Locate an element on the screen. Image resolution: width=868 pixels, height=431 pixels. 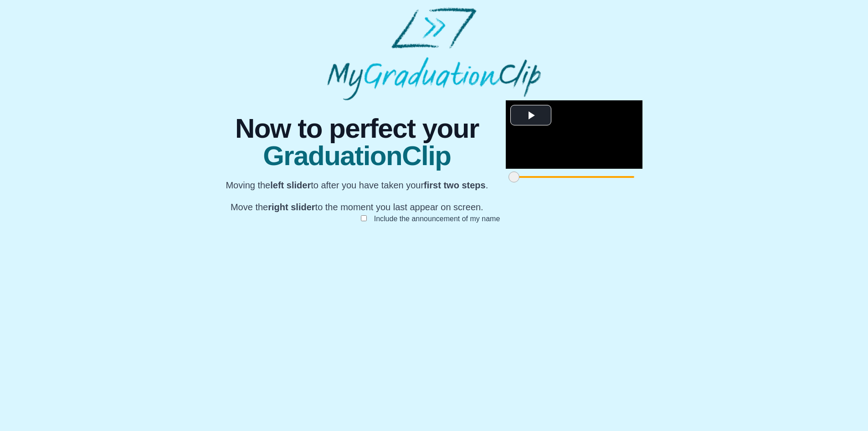
p: Move the to the moment you last appear on screen. is located at coordinates (357, 207).